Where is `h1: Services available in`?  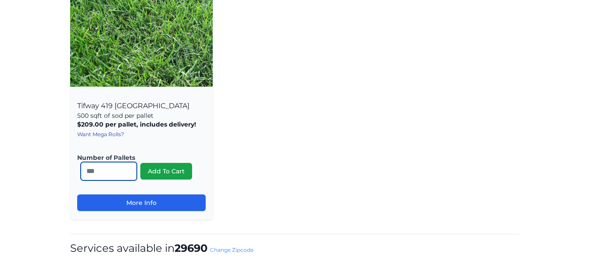 h1: Services available in is located at coordinates (295, 249).